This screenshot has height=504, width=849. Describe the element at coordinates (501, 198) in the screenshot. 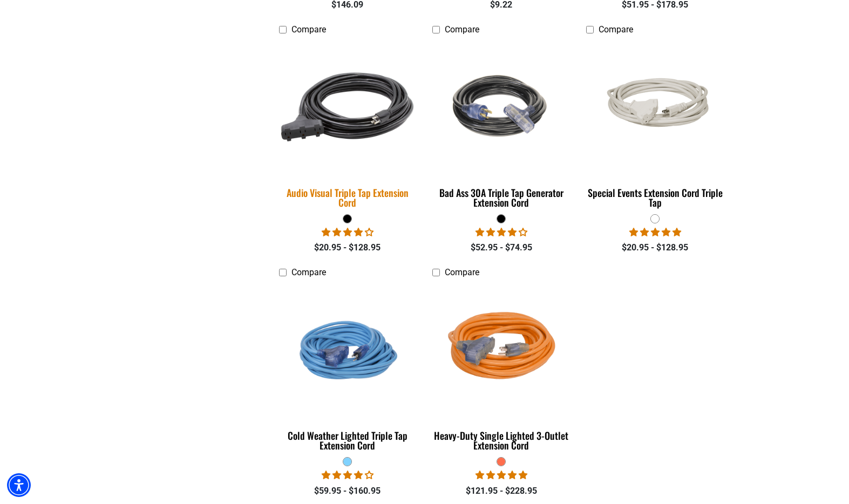

I see `div: Bad Ass 30A Triple Tap Generator Extension Cord` at that location.